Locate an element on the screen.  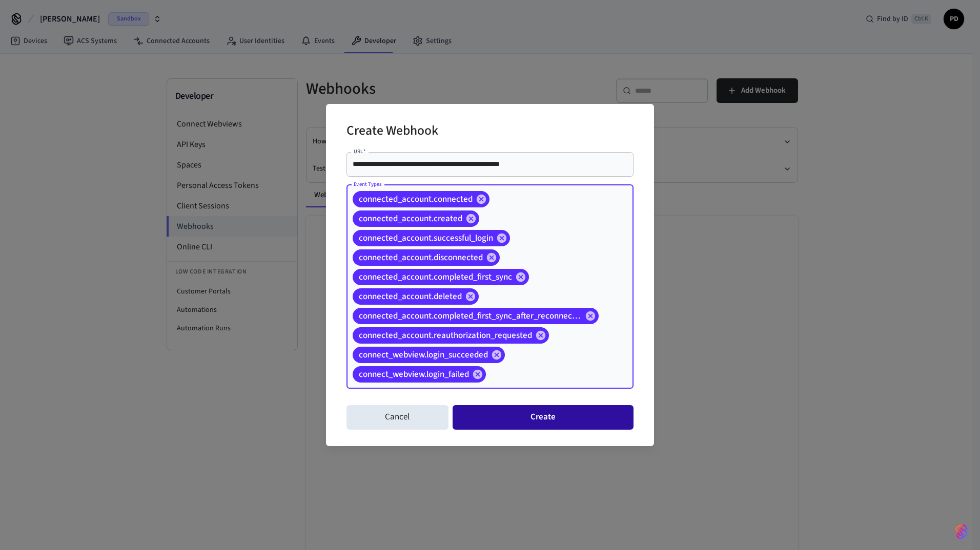
label: URL is located at coordinates (359, 151).